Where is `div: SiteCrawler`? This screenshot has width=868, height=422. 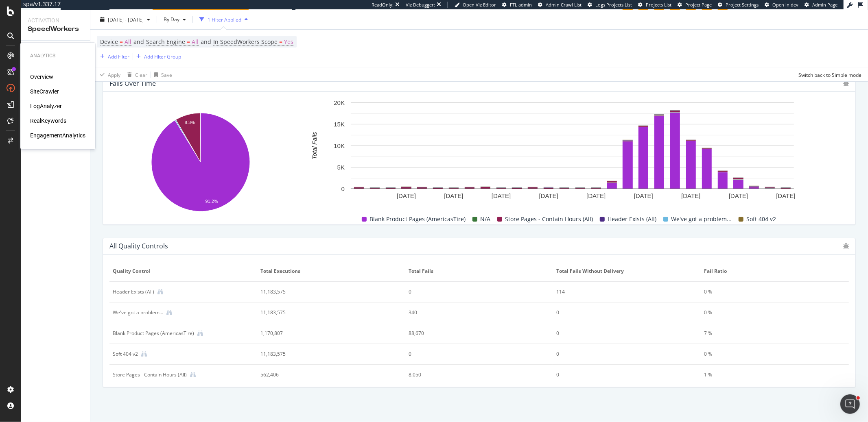 div: SiteCrawler is located at coordinates (45, 91).